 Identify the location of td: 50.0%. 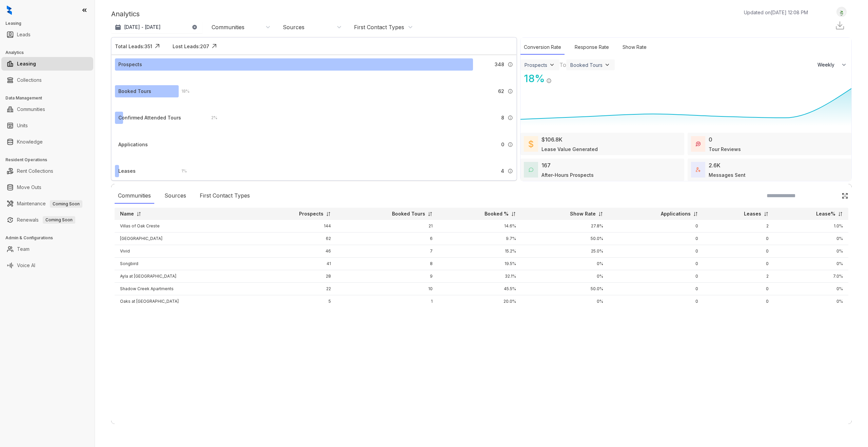
(565, 238).